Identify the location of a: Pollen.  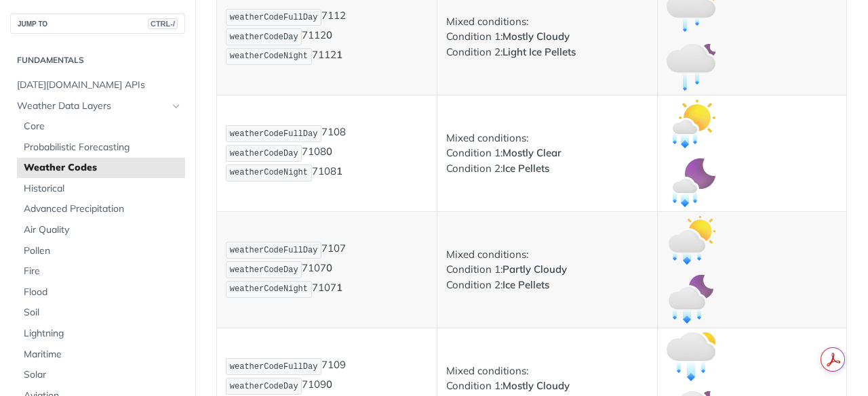
(101, 252).